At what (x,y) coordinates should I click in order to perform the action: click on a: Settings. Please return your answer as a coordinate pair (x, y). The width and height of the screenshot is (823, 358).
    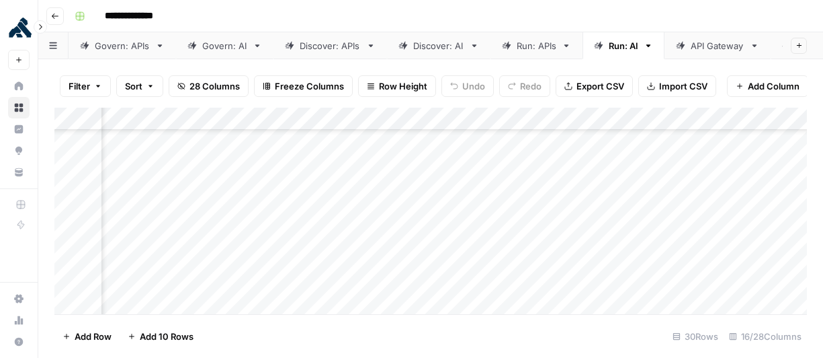
    Looking at the image, I should click on (19, 298).